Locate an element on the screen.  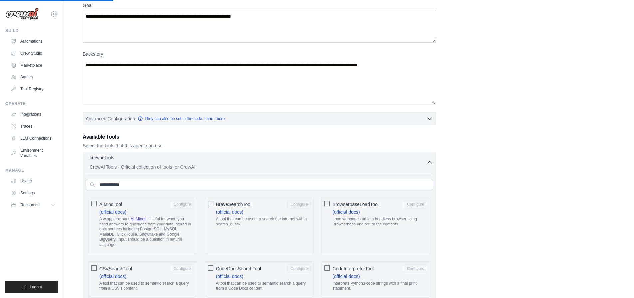
a: Settings is located at coordinates (33, 193).